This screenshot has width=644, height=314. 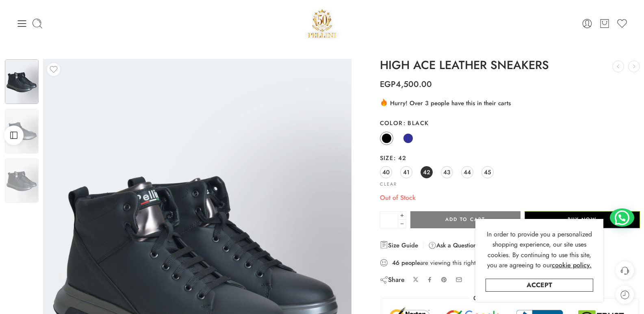 What do you see at coordinates (447, 172) in the screenshot?
I see `a: 43` at bounding box center [447, 172].